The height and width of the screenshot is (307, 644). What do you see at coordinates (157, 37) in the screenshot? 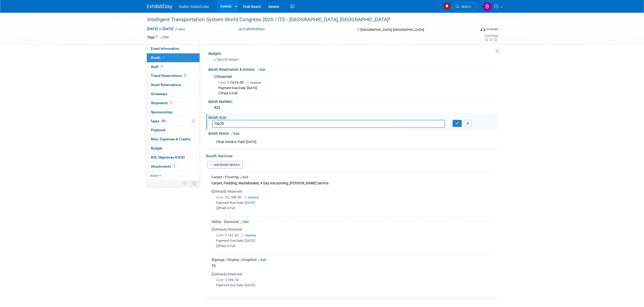
I see `td: Tags` at bounding box center [157, 37].